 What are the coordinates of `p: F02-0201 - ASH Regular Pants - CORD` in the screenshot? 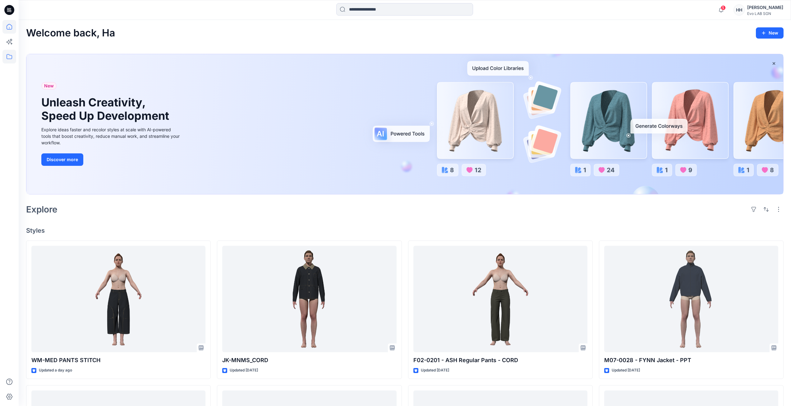 It's located at (500, 360).